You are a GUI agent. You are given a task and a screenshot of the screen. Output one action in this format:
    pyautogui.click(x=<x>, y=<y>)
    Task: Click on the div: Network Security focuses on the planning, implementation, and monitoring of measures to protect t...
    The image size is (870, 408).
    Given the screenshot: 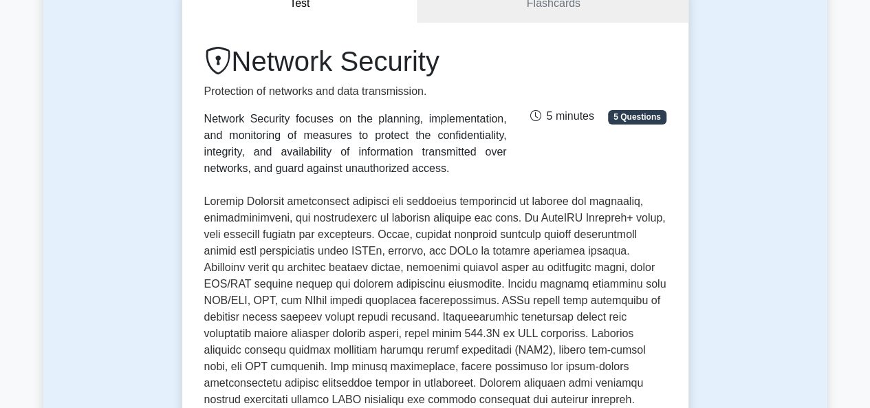 What is the action you would take?
    pyautogui.click(x=356, y=144)
    